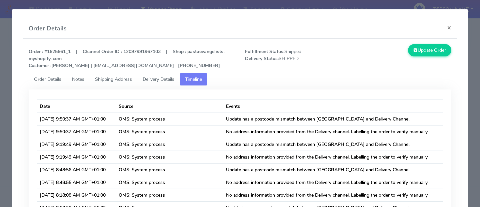  I want to click on span: Delivery Details, so click(158, 79).